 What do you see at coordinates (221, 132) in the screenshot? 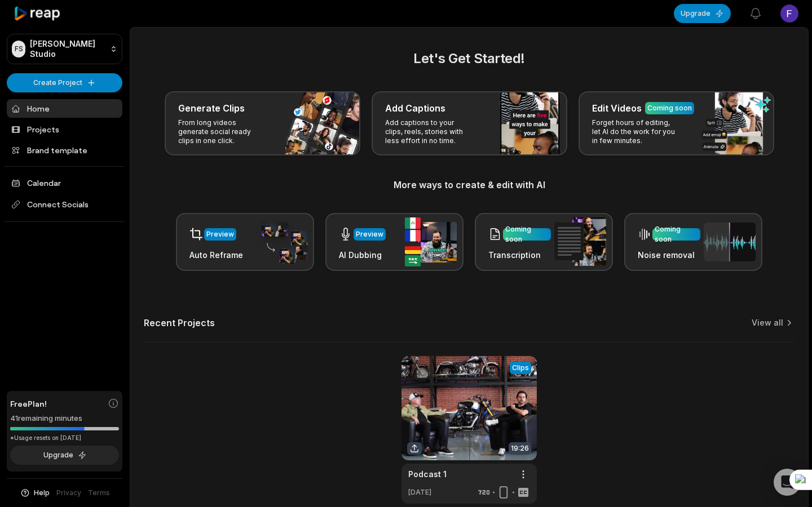
I see `p: From long videos generate social ready clips in one click.` at bounding box center [221, 132].